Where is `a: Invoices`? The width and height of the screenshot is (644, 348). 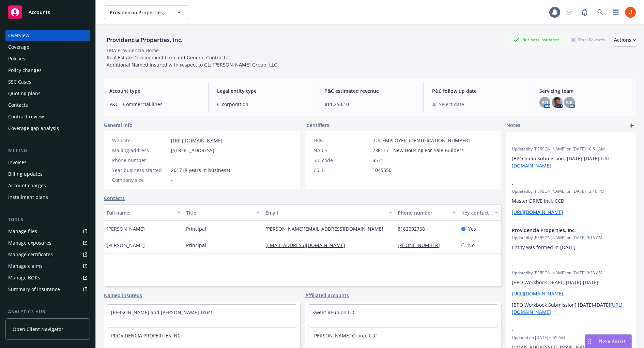 a: Invoices is located at coordinates (48, 162).